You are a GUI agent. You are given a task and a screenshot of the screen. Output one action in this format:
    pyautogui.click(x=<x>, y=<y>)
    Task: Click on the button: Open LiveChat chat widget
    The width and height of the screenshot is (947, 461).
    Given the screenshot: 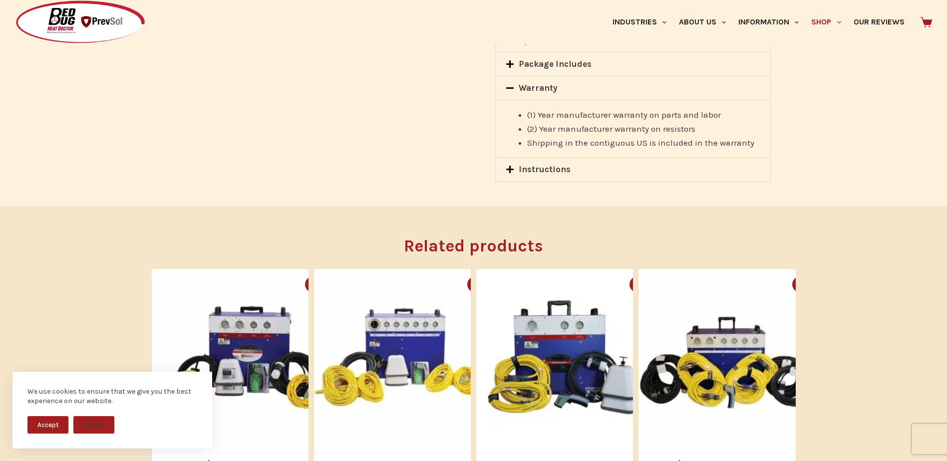 What is the action you would take?
    pyautogui.click(x=23, y=19)
    